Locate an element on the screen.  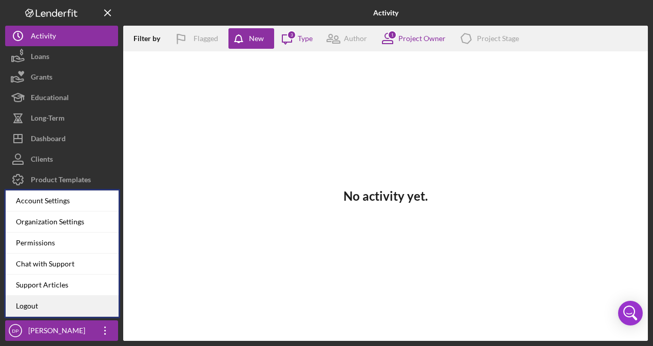
div: Activity is located at coordinates (43, 37).